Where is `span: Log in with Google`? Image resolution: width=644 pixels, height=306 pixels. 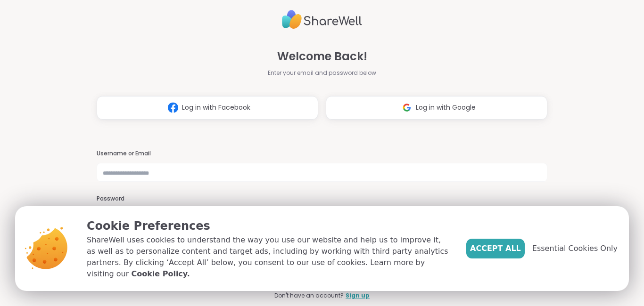
span: Log in with Google is located at coordinates (446, 107).